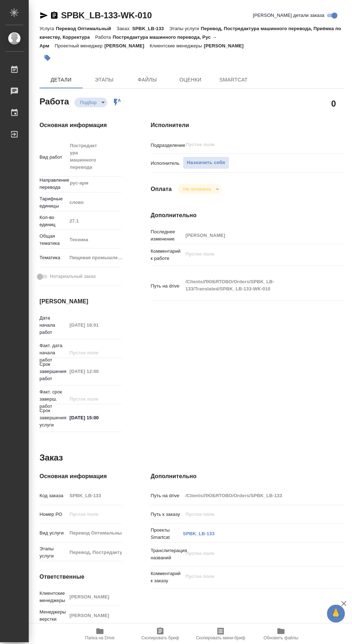 The image size is (352, 644). Describe the element at coordinates (197, 189) in the screenshot. I see `button: Не оплачена` at that location.